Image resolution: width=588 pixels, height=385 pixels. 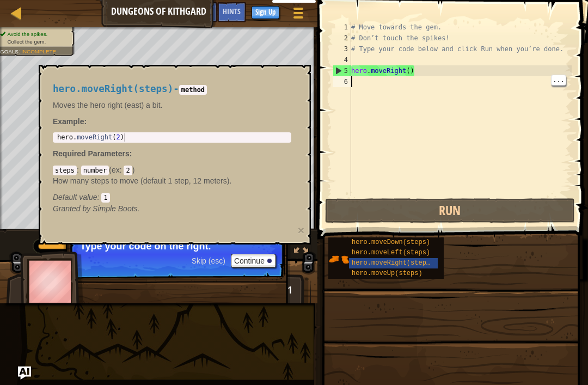 What do you see at coordinates (193, 90) in the screenshot?
I see `code: method` at bounding box center [193, 90].